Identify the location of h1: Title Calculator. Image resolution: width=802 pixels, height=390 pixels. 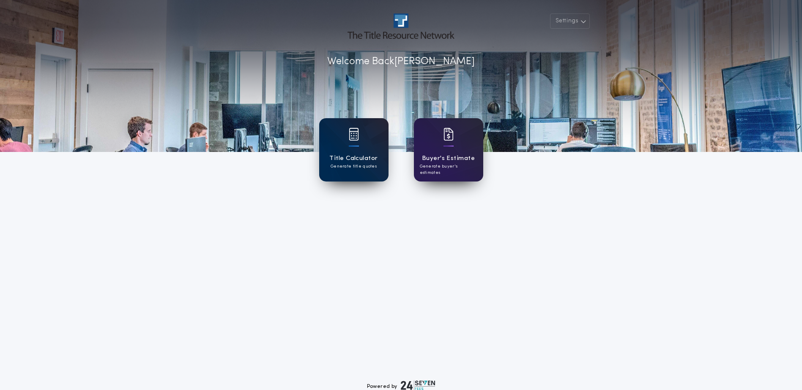
(353, 158).